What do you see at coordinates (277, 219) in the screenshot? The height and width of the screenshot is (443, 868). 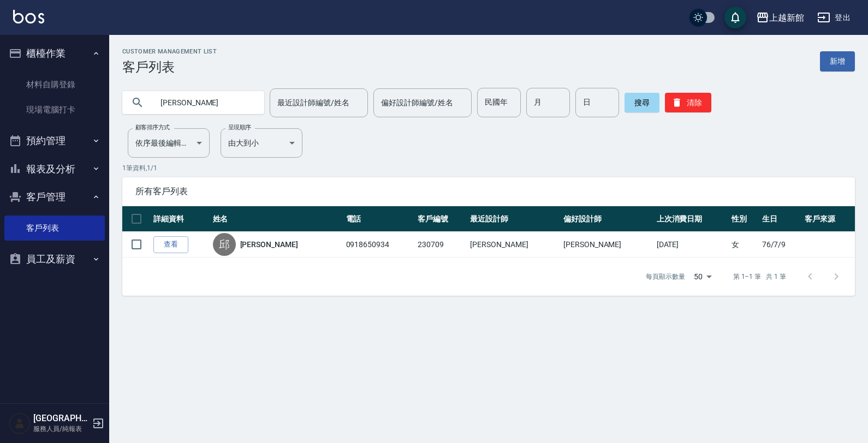 I see `th: 姓名` at bounding box center [277, 219].